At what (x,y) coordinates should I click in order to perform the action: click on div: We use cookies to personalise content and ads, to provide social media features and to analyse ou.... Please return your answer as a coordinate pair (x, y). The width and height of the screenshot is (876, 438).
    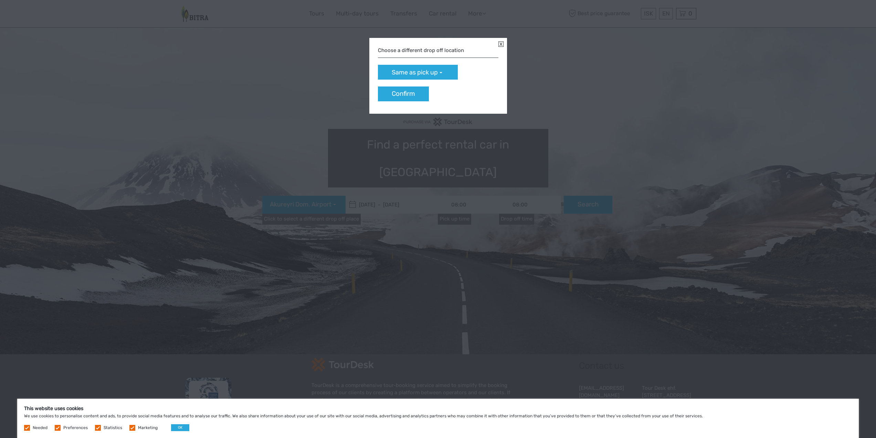
    Looking at the image, I should click on (438, 418).